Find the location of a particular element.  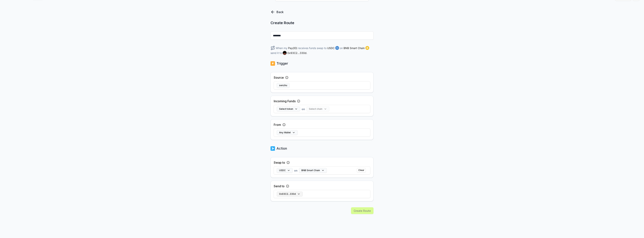

button: Select token is located at coordinates (288, 109).